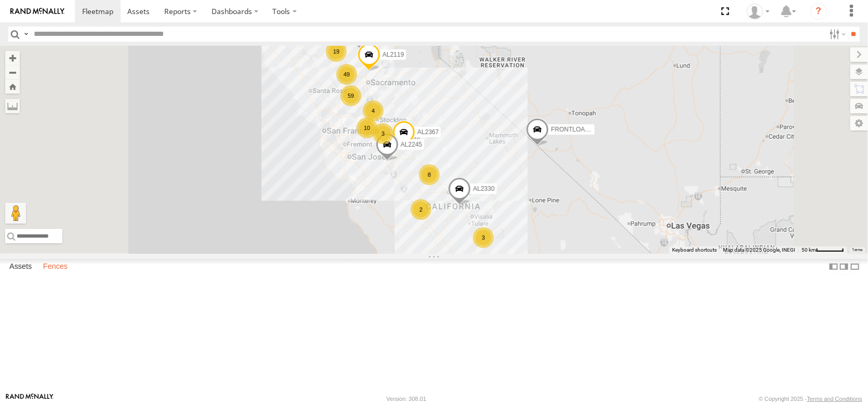 Image resolution: width=868 pixels, height=404 pixels. Describe the element at coordinates (428, 132) in the screenshot. I see `span: AL2367` at that location.